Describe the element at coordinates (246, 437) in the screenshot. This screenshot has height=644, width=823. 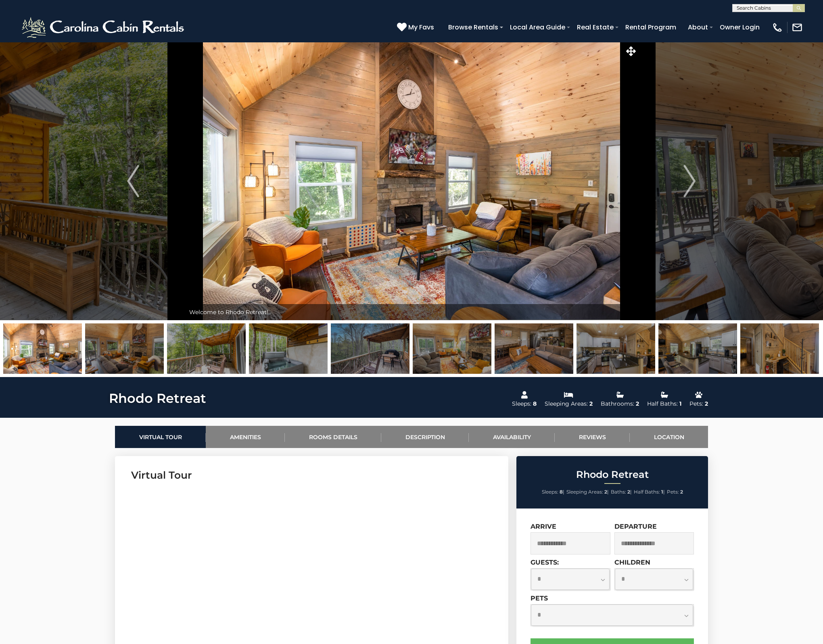
I see `a: Amenities` at that location.